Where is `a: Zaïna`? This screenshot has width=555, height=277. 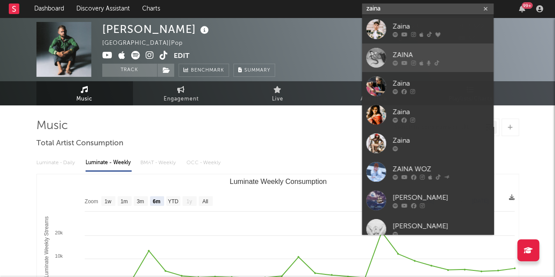
a: Zaïna is located at coordinates (428, 86).